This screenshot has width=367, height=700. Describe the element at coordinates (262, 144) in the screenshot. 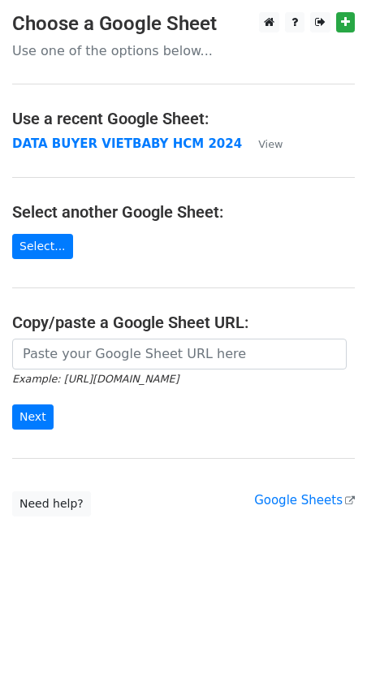

I see `a: View` at that location.